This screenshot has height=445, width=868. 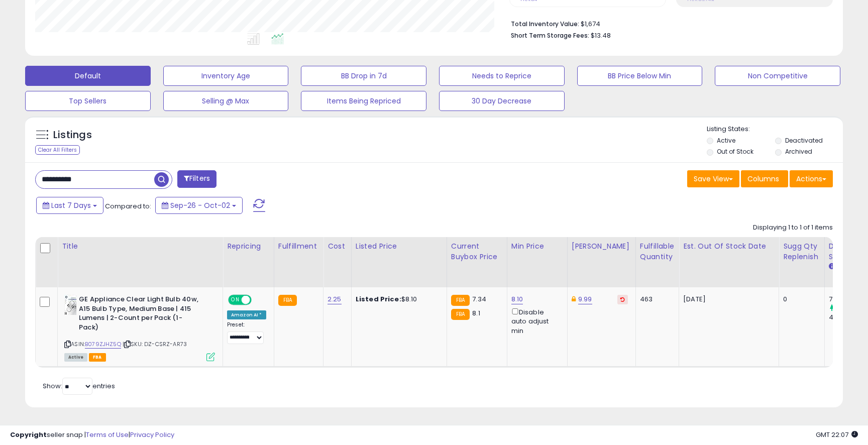 What do you see at coordinates (399, 246) in the screenshot?
I see `div: Listed Price` at bounding box center [399, 246].